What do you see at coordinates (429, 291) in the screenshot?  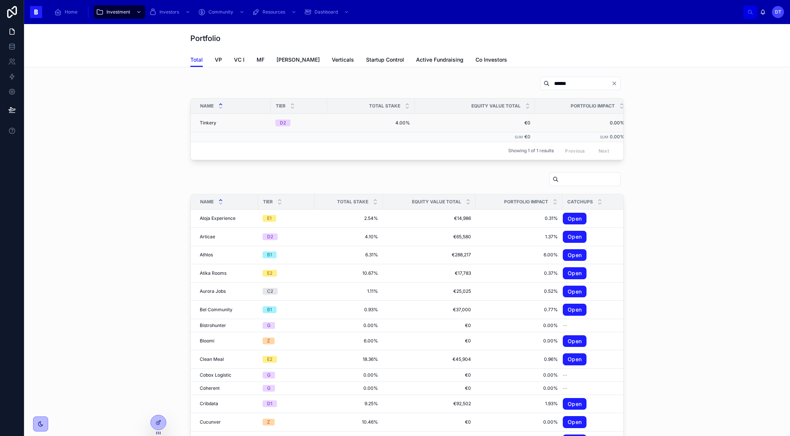 I see `a: €25,025` at bounding box center [429, 291].